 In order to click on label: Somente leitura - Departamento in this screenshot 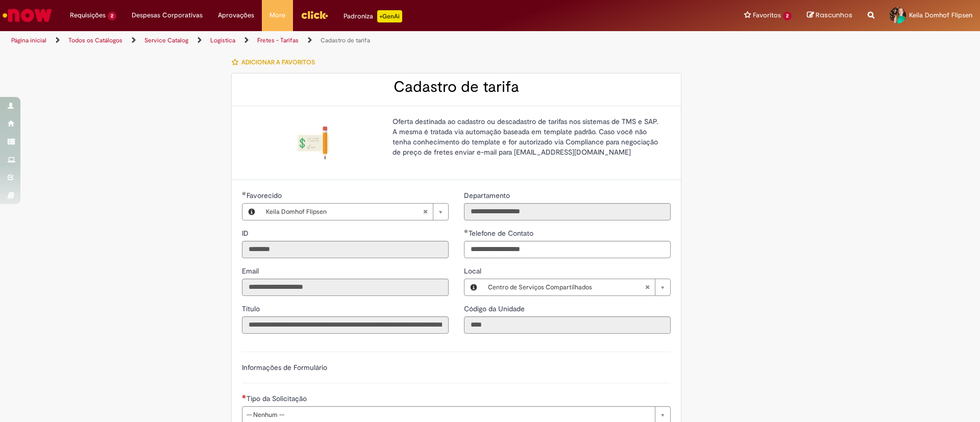, I will do `click(487, 195)`.